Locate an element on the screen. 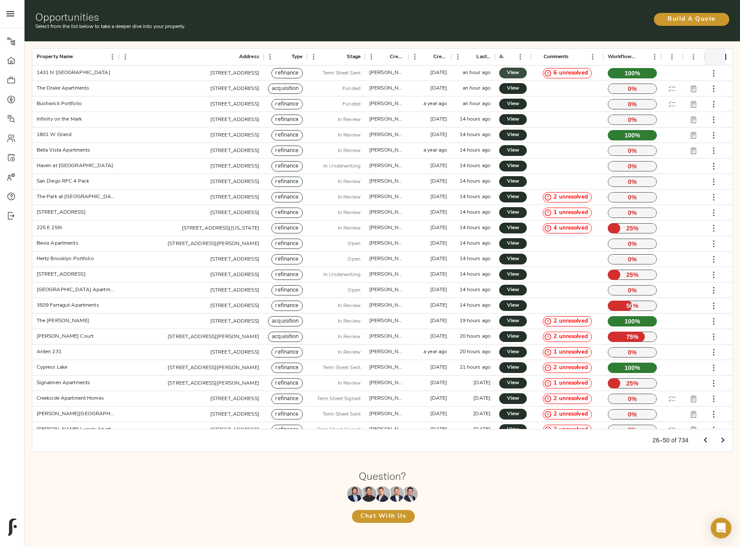 The height and width of the screenshot is (547, 740). img: Zach Frizzera is located at coordinates (383, 494).